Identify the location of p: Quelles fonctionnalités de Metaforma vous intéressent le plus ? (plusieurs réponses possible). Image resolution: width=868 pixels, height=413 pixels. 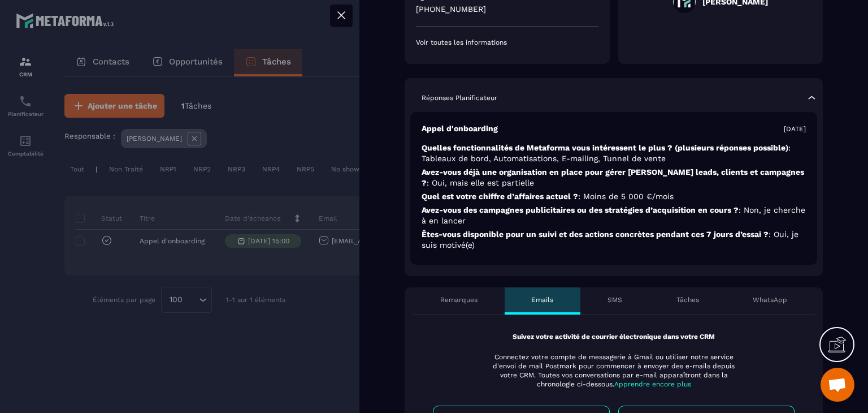
(614, 153).